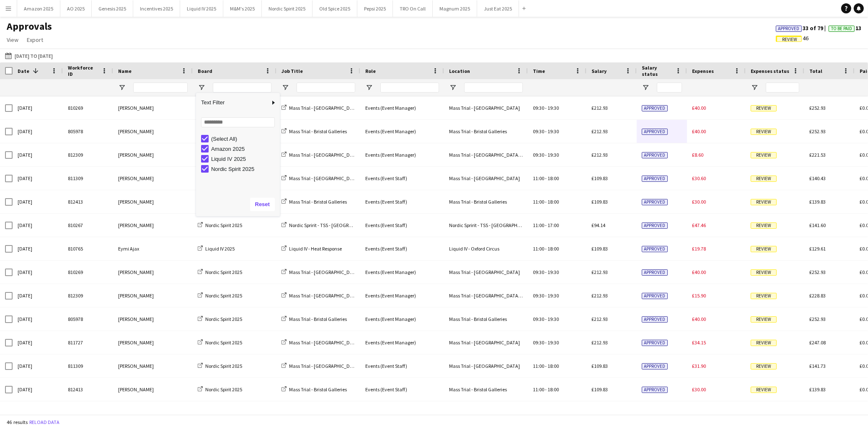  What do you see at coordinates (817, 154) in the screenshot?
I see `span: £221.53` at bounding box center [817, 154].